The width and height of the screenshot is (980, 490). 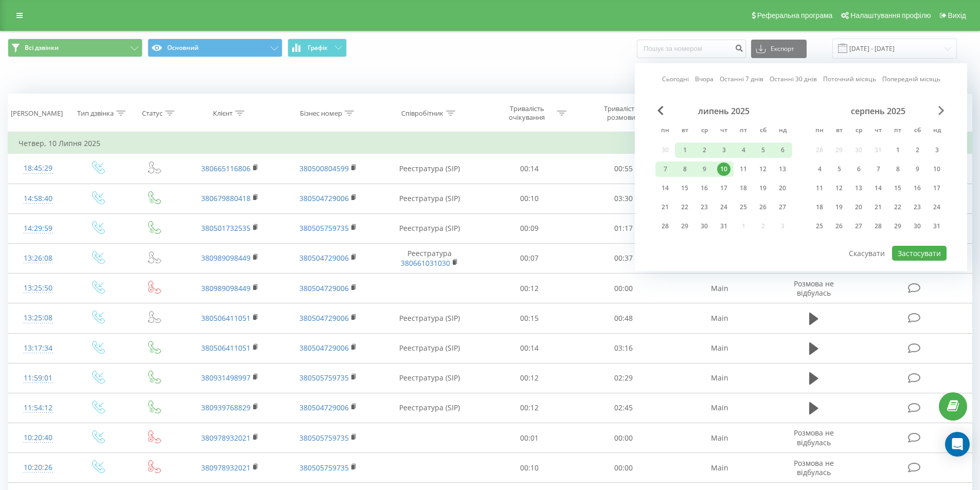 I want to click on abbr: четвер, so click(x=878, y=131).